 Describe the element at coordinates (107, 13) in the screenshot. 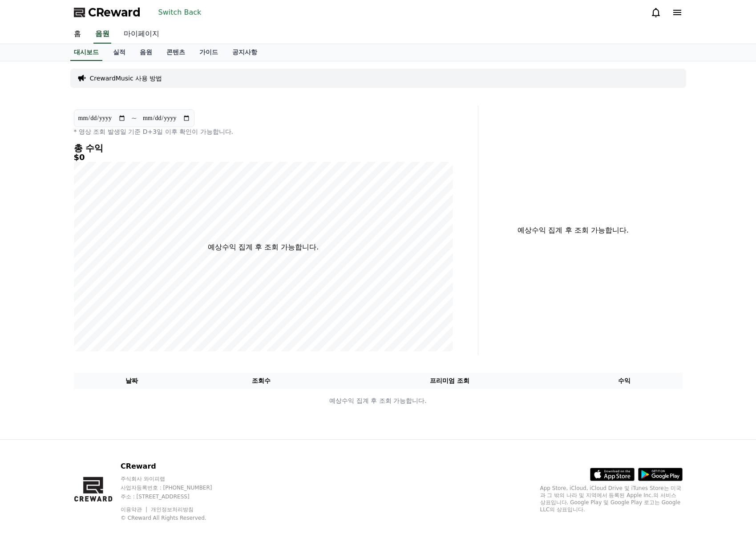

I see `a: CReward` at that location.